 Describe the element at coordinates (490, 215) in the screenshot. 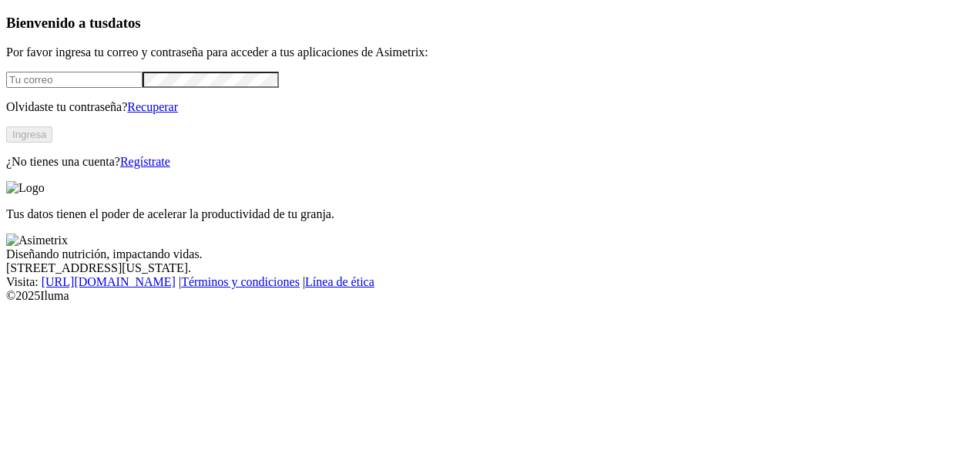

I see `p: Tus datos tienen el poder de acelerar la productividad de tu granja.` at that location.